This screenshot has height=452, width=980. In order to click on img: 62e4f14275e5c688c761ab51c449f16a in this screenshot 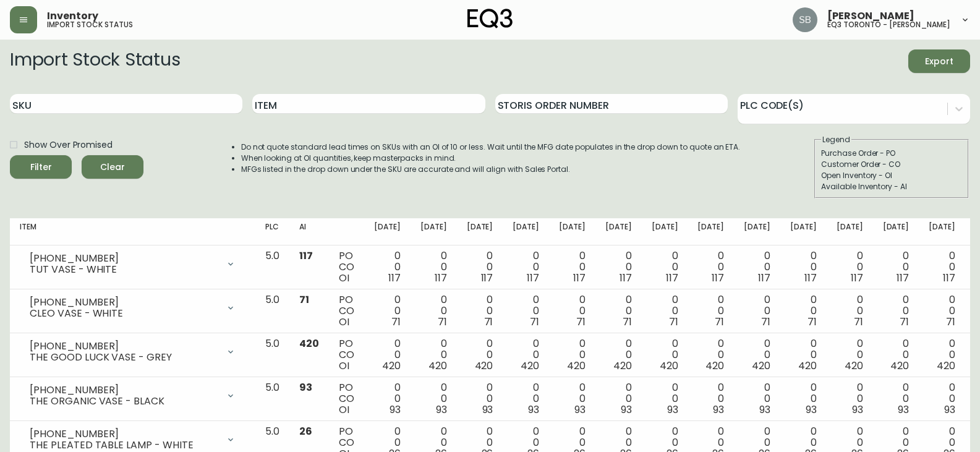, I will do `click(806, 20)`.